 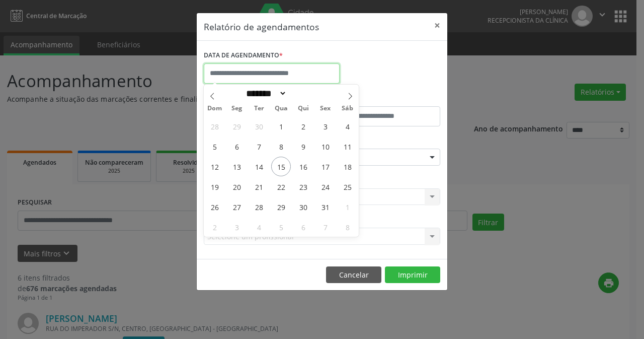 What do you see at coordinates (326, 108) in the screenshot?
I see `span: Sex` at bounding box center [326, 108].